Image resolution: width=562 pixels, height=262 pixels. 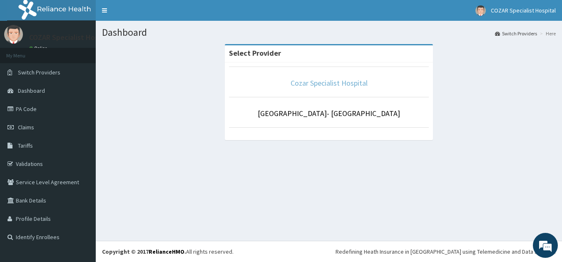 I want to click on p: COZAR Specialist Hospital, so click(x=71, y=37).